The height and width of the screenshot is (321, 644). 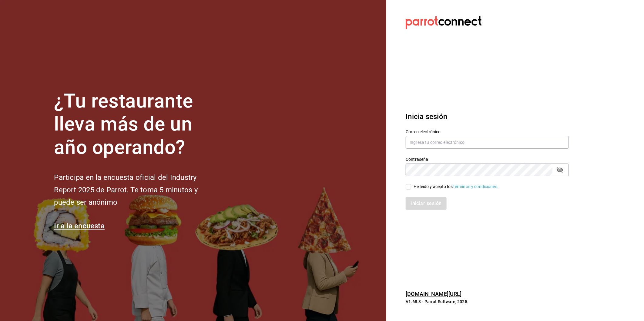 What do you see at coordinates (79, 226) in the screenshot?
I see `a: Ir a la encuesta` at bounding box center [79, 226].